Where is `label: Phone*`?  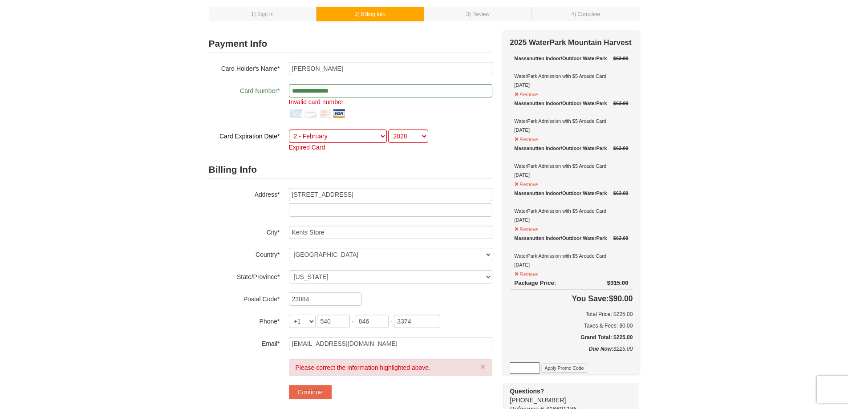 label: Phone* is located at coordinates (244, 320).